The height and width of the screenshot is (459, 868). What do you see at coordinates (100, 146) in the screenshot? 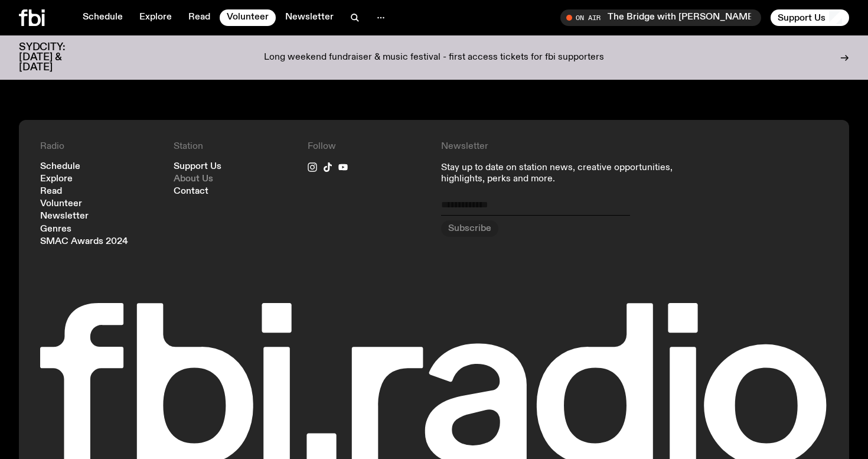
I see `h4: Radio` at bounding box center [100, 146].